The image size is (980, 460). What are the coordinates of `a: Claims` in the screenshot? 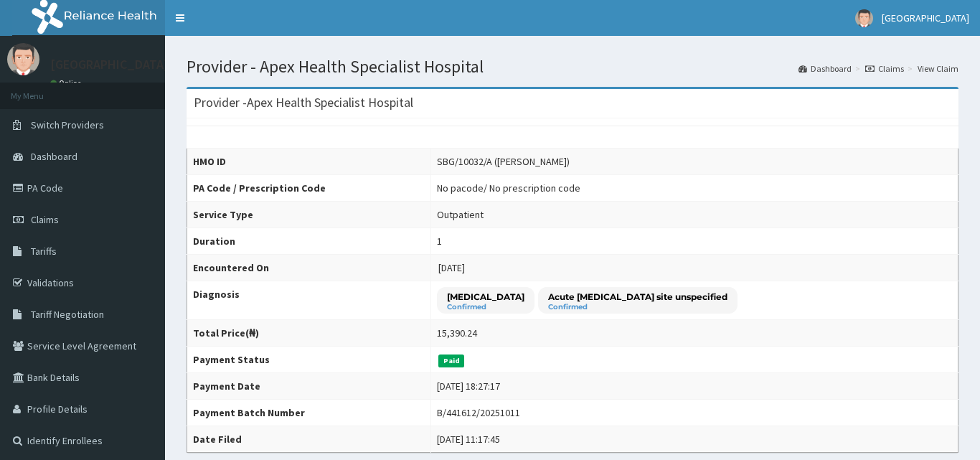 It's located at (884, 68).